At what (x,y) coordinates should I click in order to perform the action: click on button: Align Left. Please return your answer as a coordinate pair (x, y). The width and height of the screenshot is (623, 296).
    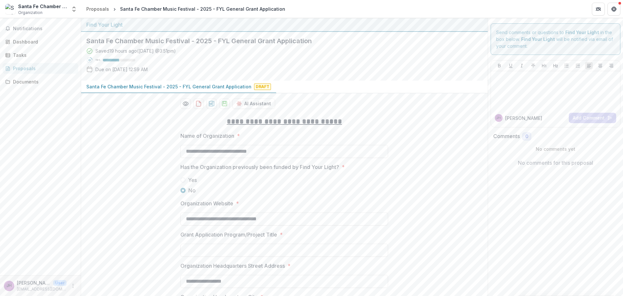
    Looking at the image, I should click on (589, 66).